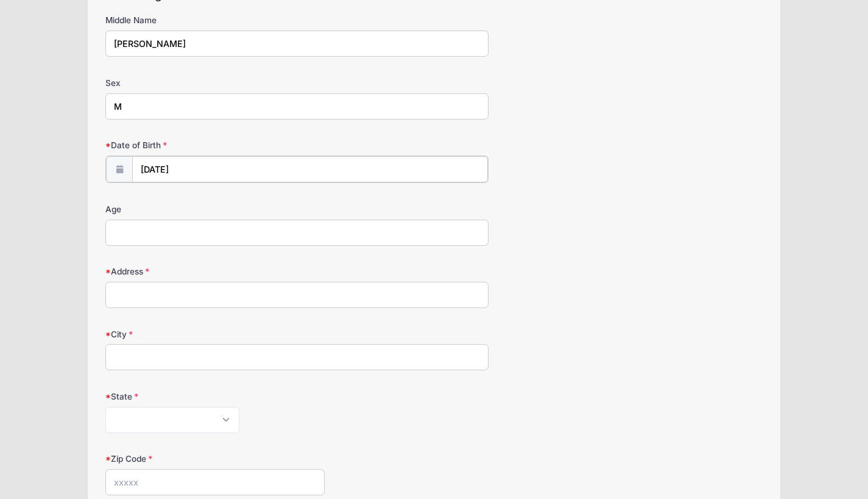 The width and height of the screenshot is (868, 499). What do you see at coordinates (310, 169) in the screenshot?
I see `input: mm/dd/yyyy` at bounding box center [310, 169].